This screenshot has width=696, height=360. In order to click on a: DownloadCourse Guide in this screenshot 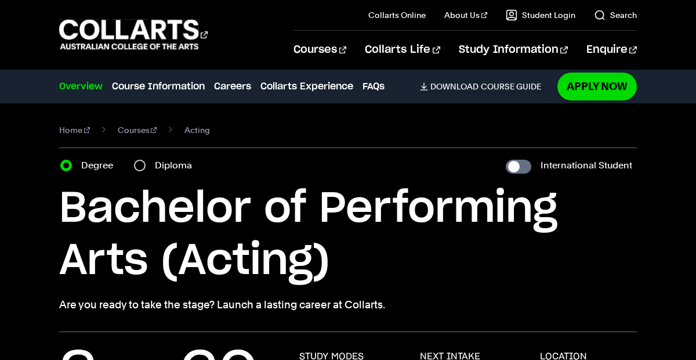, I will do `click(485, 86)`.